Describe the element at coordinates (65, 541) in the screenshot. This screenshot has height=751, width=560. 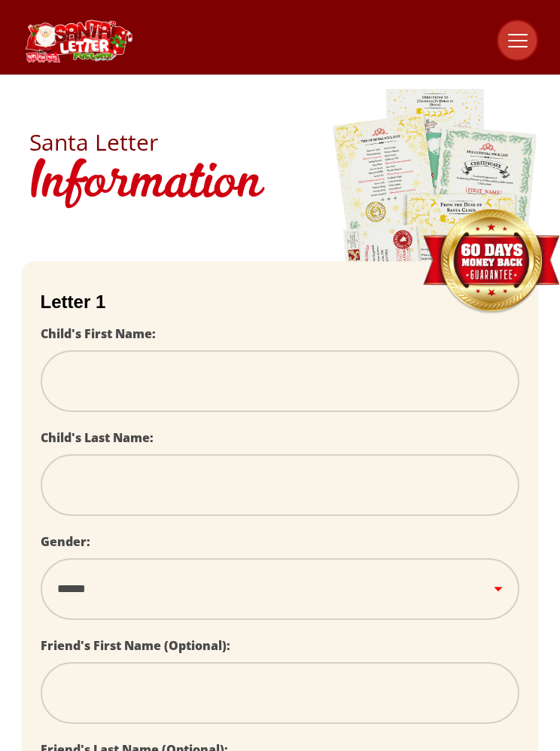
I see `label: Gender:` at that location.